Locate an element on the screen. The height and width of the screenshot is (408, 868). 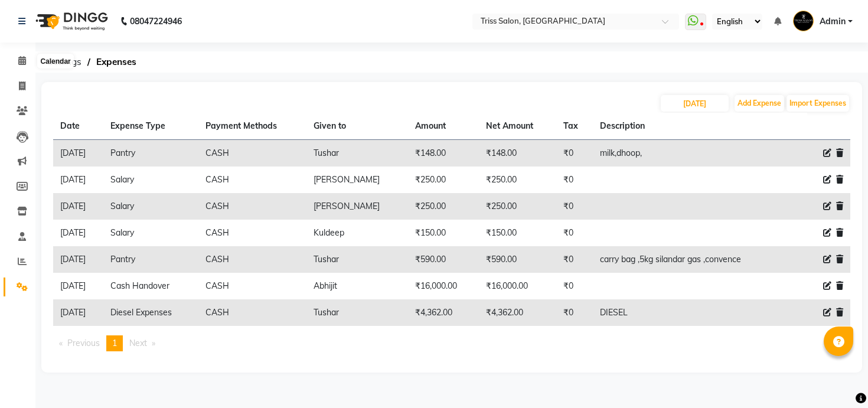
th: Net Amount is located at coordinates (517, 126).